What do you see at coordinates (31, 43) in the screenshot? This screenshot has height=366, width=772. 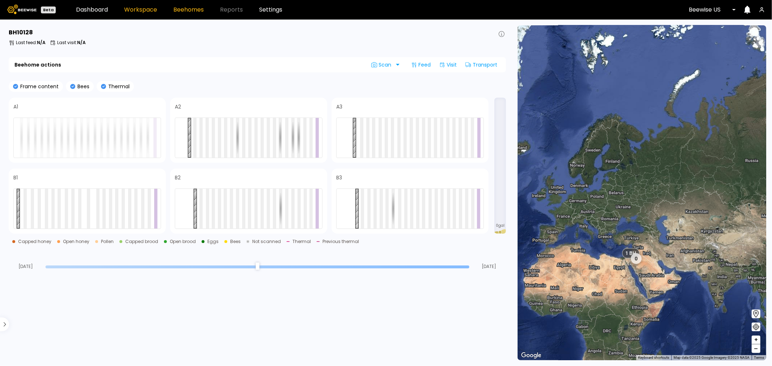 I see `p: Last feed :` at bounding box center [31, 43].